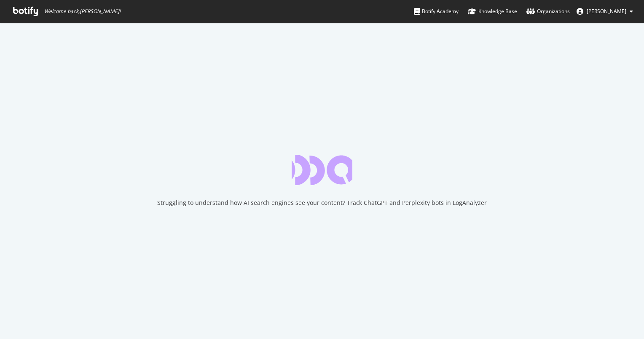 The height and width of the screenshot is (339, 644). Describe the element at coordinates (436, 12) in the screenshot. I see `div: Botify Academy` at that location.